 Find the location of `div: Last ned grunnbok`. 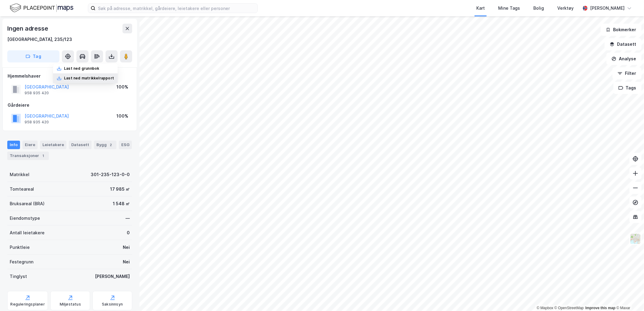

div: Last ned grunnbok is located at coordinates (82, 68).